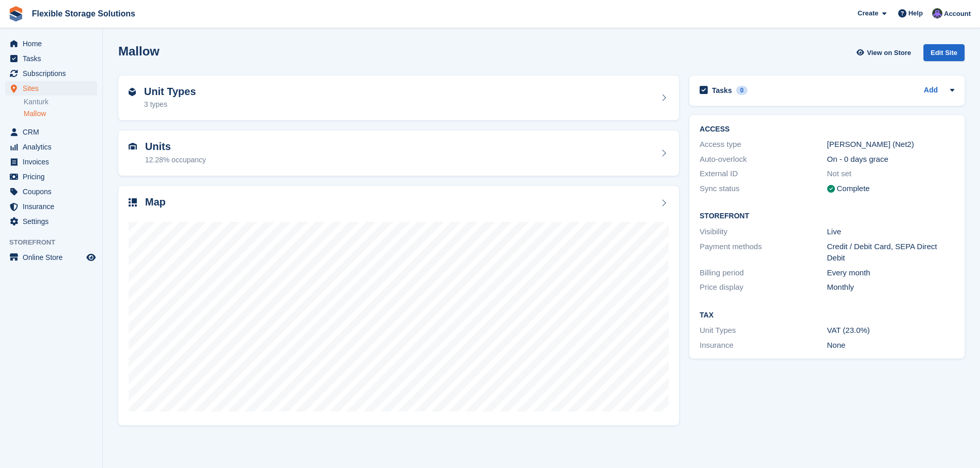 This screenshot has height=468, width=980. What do you see at coordinates (826, 315) in the screenshot?
I see `h2: Tax` at bounding box center [826, 315].